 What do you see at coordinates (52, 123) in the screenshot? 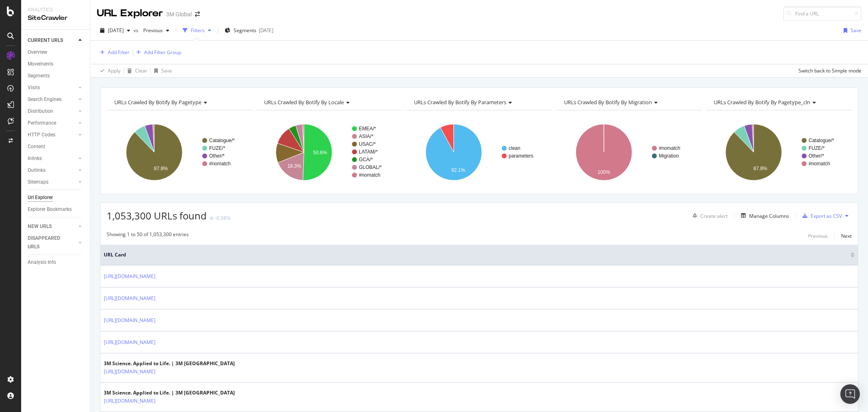
I see `a: Performance` at bounding box center [52, 123].